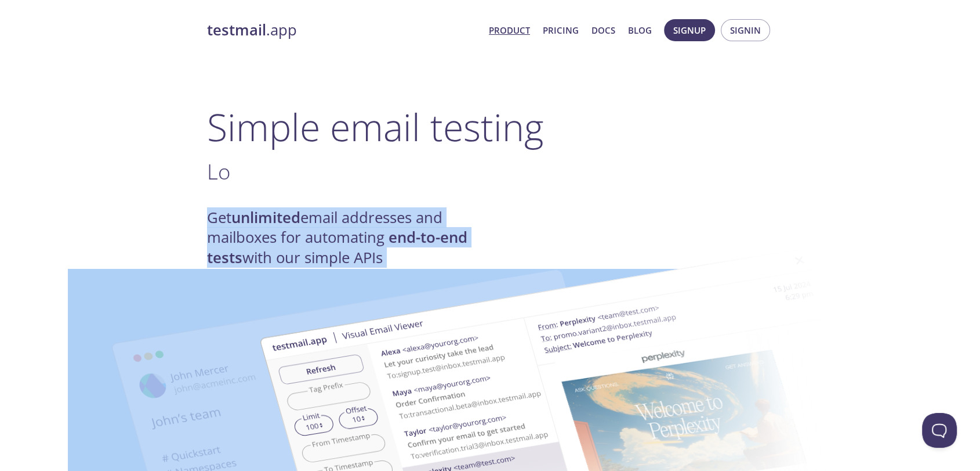 The image size is (980, 471). What do you see at coordinates (745, 30) in the screenshot?
I see `button: Signin` at bounding box center [745, 30].